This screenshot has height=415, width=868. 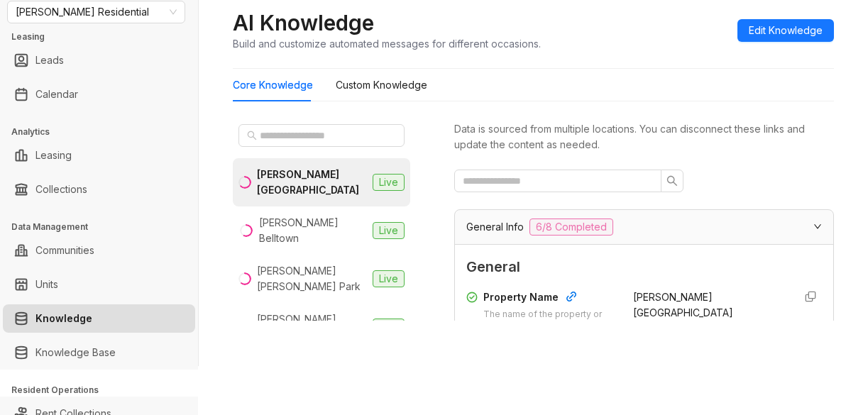 I want to click on button: Edit Knowledge, so click(x=785, y=31).